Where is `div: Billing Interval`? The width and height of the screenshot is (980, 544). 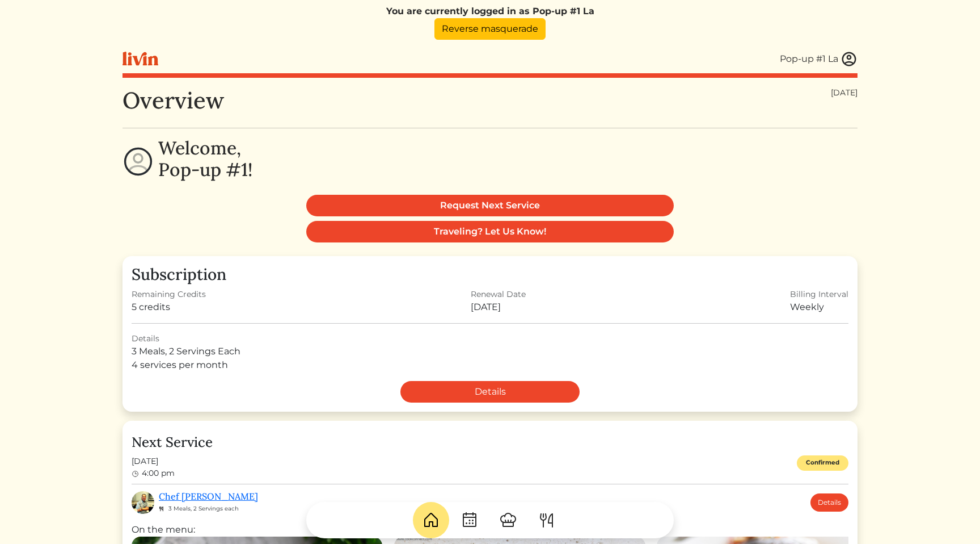 div: Billing Interval is located at coordinates (819, 294).